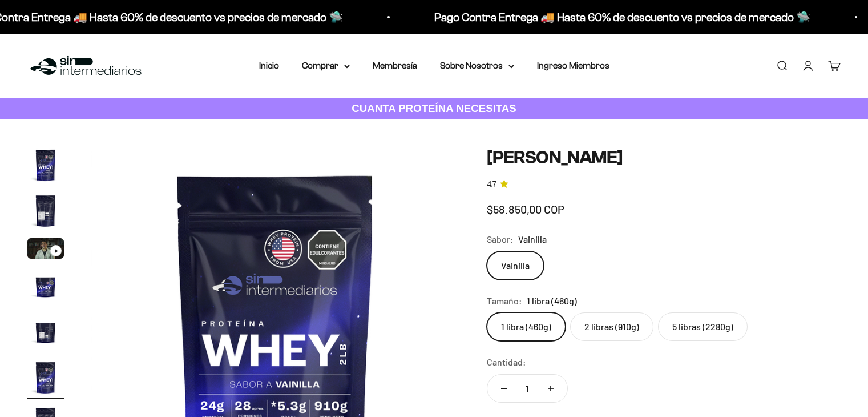 The height and width of the screenshot is (417, 868). I want to click on button: Ir al artículo 1, so click(46, 167).